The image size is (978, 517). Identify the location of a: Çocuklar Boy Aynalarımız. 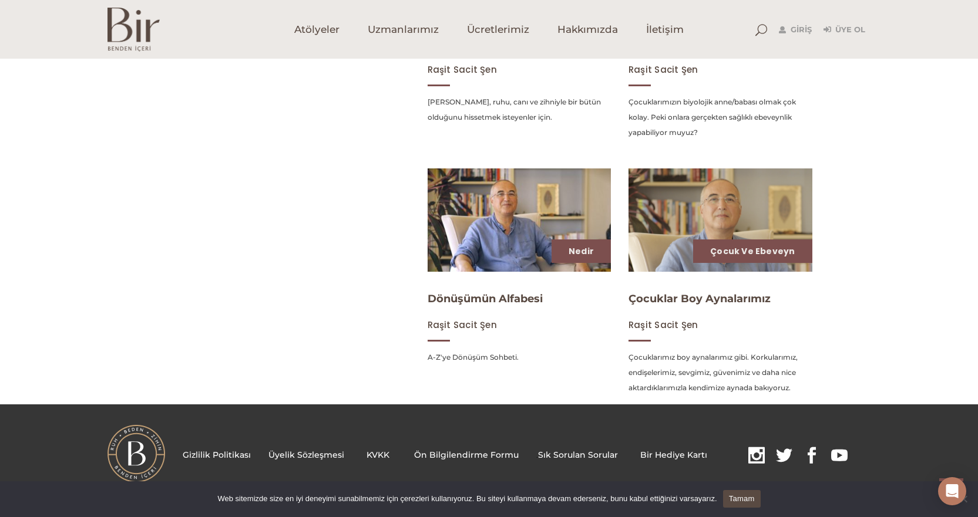
(699, 299).